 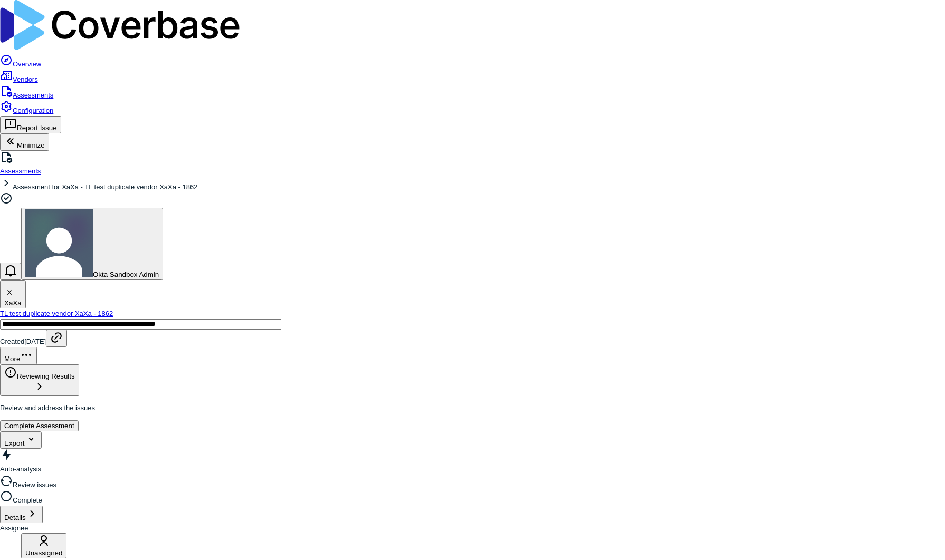 What do you see at coordinates (35, 485) in the screenshot?
I see `span: Review issues` at bounding box center [35, 485].